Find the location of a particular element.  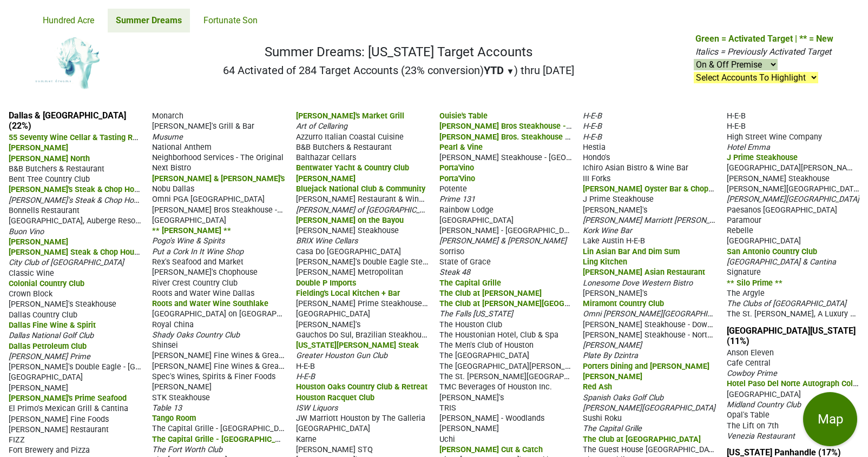

span: Ling Kitchen is located at coordinates (605, 262).